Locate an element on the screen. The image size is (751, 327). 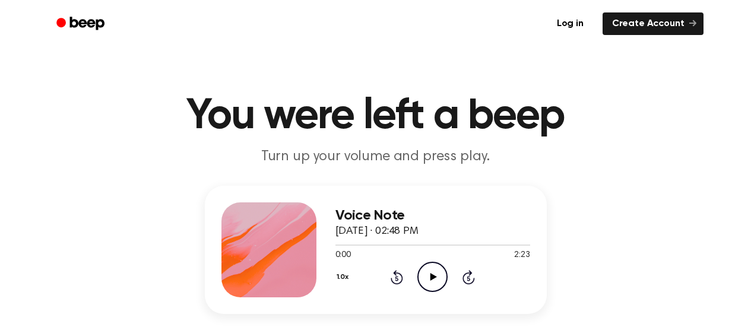
a: Beep is located at coordinates (81, 24).